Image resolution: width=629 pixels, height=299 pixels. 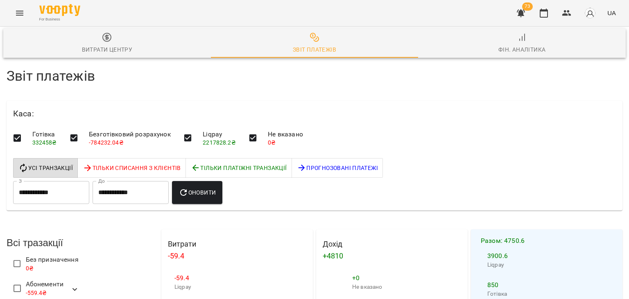 What do you see at coordinates (239, 168) in the screenshot?
I see `span: Тільки платіжні Транзакції` at bounding box center [239, 168].